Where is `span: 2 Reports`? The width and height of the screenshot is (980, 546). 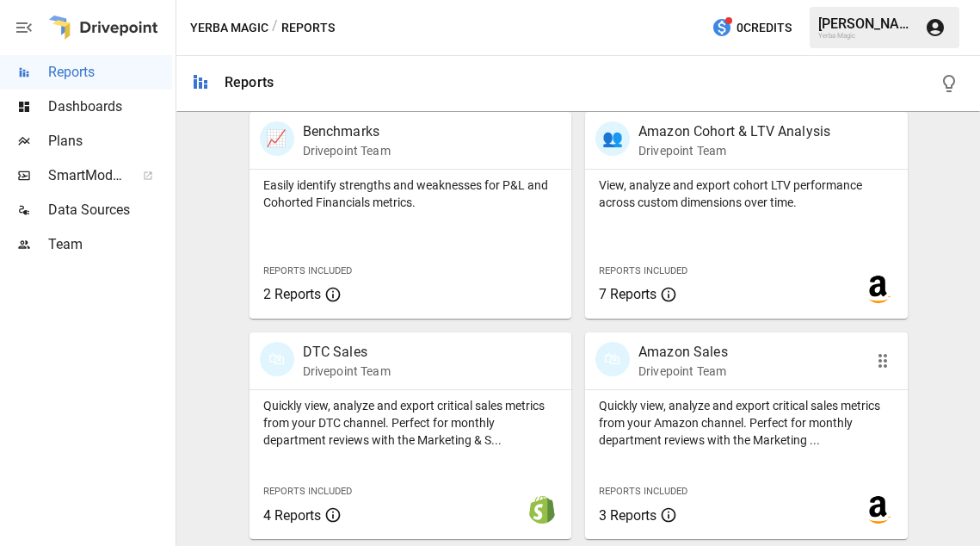 span: 2 Reports is located at coordinates (292, 294).